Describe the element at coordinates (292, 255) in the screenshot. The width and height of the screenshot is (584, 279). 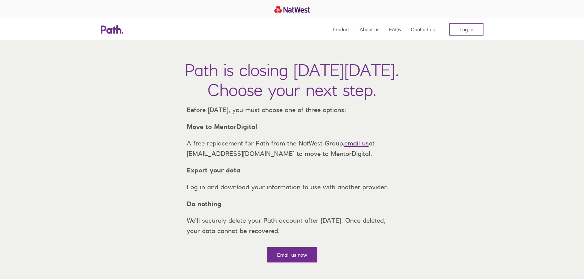
I see `a: Email us now` at that location.